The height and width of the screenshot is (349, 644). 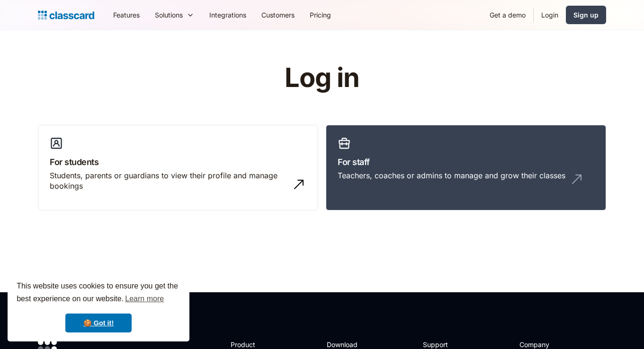 What do you see at coordinates (66, 15) in the screenshot?
I see `a: Logo` at bounding box center [66, 15].